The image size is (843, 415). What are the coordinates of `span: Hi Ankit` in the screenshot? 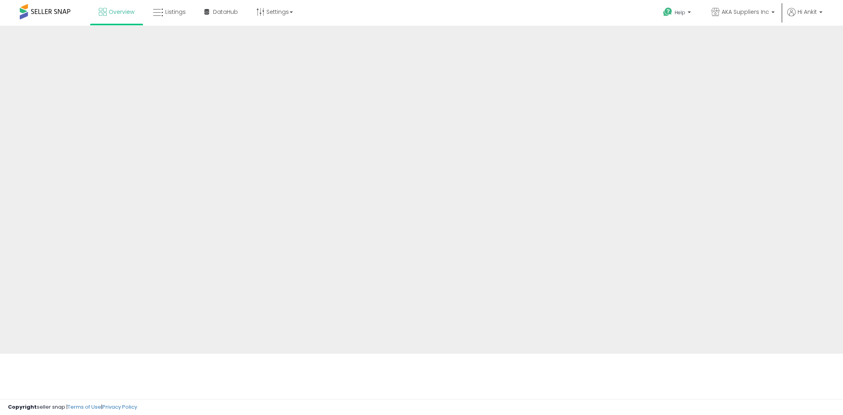 It's located at (807, 12).